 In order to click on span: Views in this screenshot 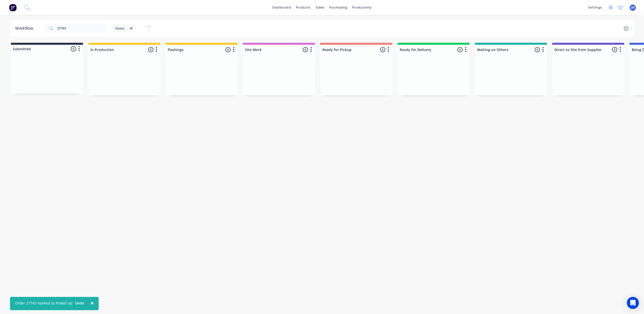, I will do `click(120, 28)`.